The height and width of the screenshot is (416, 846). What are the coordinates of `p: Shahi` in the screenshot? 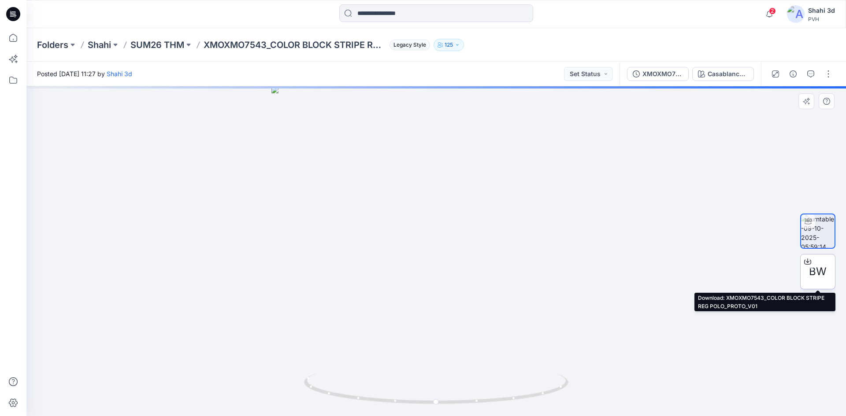 It's located at (99, 45).